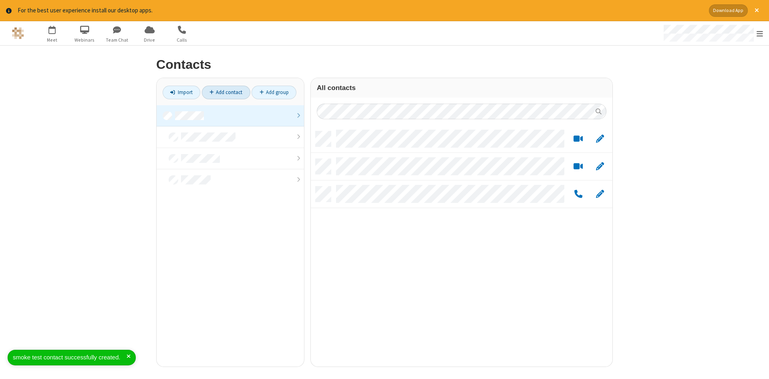 Image resolution: width=769 pixels, height=379 pixels. Describe the element at coordinates (360, 10) in the screenshot. I see `div: For the best user experience install our desktop apps.` at that location.